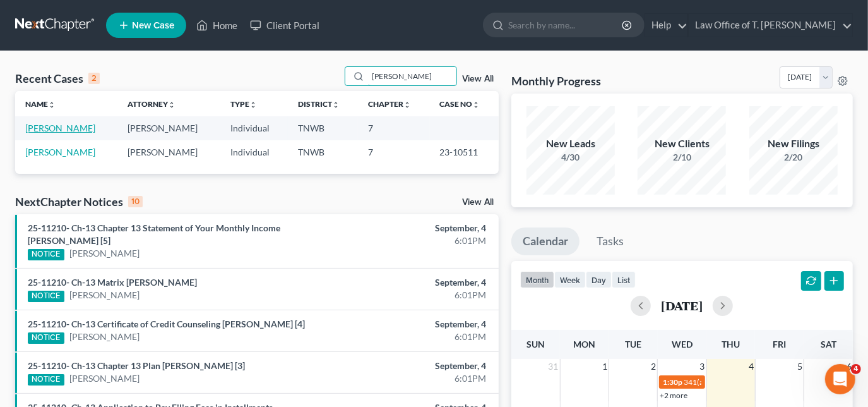 Image resolution: width=868 pixels, height=407 pixels. Describe the element at coordinates (794, 157) in the screenshot. I see `div: 2/20` at that location.